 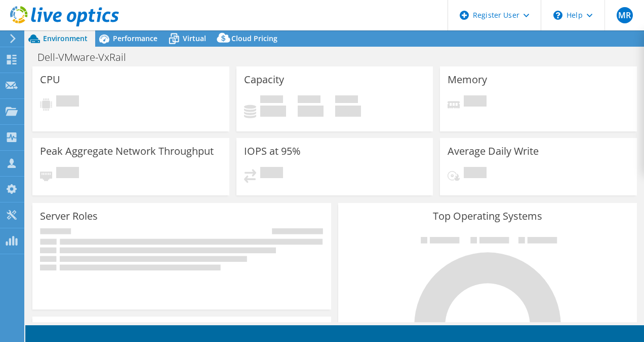 What do you see at coordinates (558, 15) in the screenshot?
I see `svg: \n` at bounding box center [558, 15].